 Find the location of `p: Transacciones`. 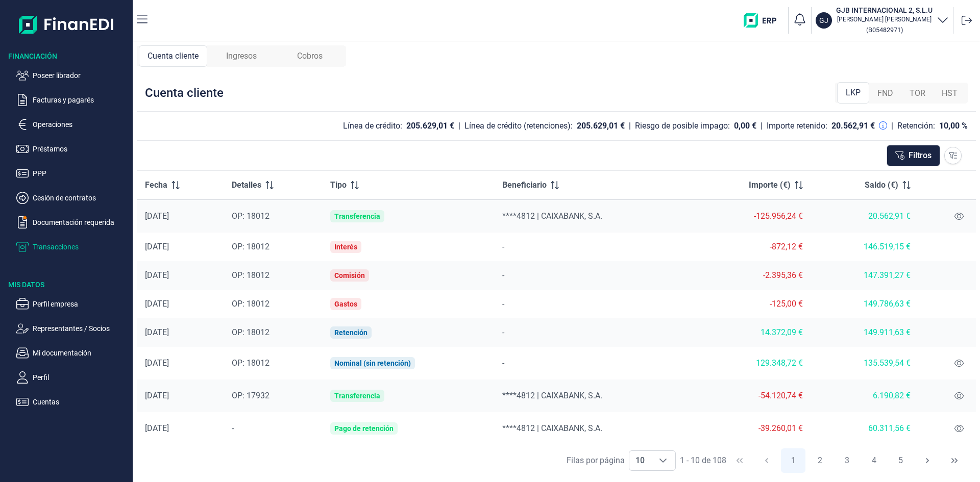

p: Transacciones is located at coordinates (81, 247).